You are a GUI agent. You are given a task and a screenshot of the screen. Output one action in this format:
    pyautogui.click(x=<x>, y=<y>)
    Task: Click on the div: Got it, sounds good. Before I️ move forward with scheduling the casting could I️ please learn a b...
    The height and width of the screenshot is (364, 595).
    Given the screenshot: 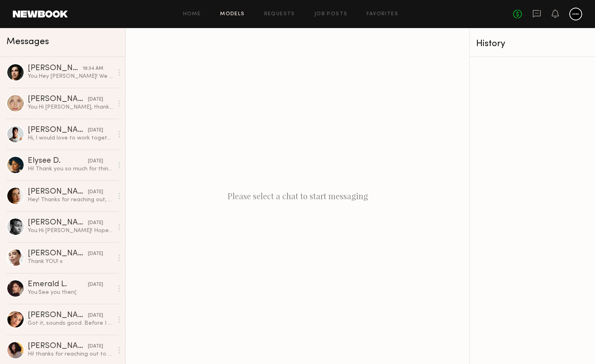 What is the action you would take?
    pyautogui.click(x=70, y=323)
    